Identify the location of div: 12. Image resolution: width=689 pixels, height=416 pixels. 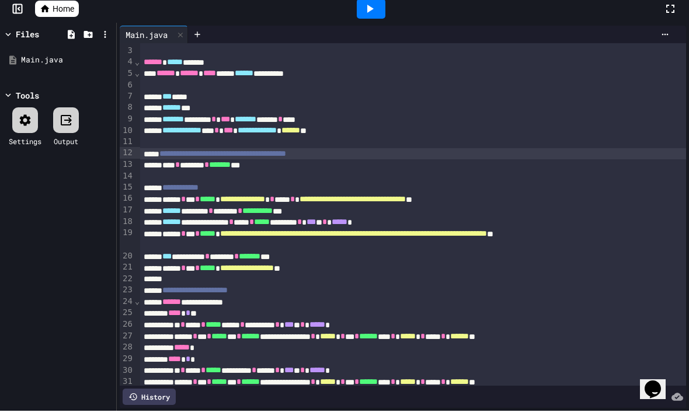
(127, 158).